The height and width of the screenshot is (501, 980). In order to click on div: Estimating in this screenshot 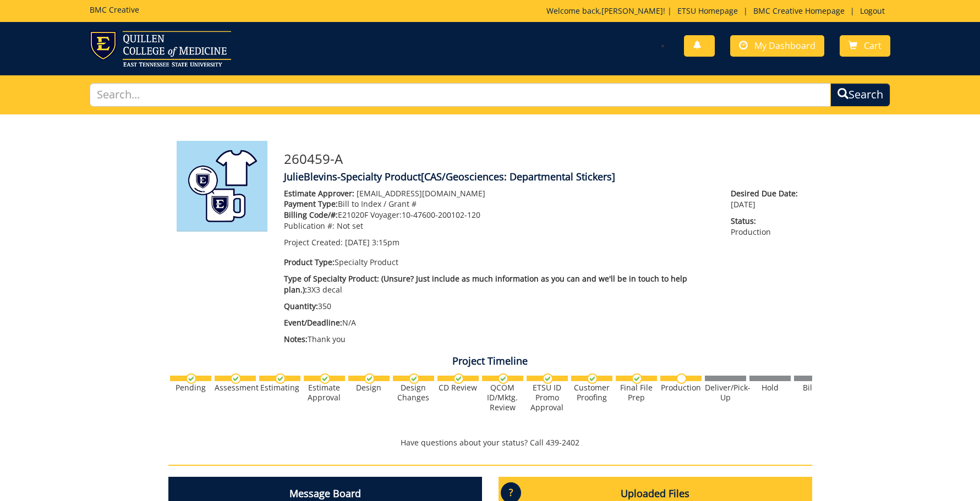, I will do `click(279, 388)`.